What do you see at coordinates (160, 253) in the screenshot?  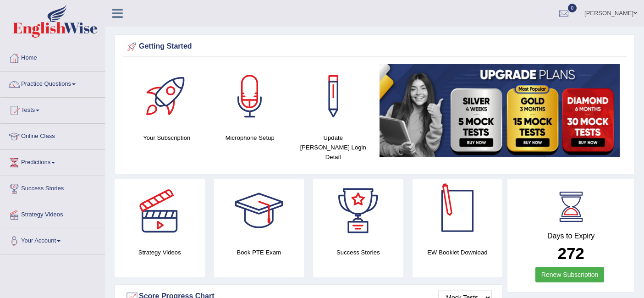 I see `h4: Strategy Videos` at bounding box center [160, 253].